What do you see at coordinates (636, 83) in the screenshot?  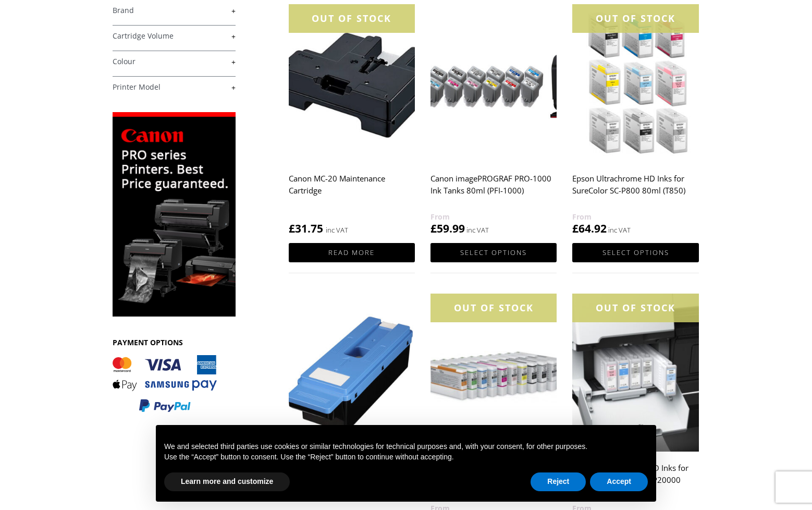 I see `img: Epson Ultrachrome HD Inks for SureColor SC-P800 80ml (T850)` at bounding box center [636, 83].